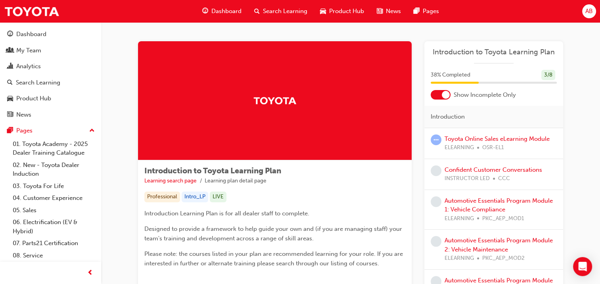 The height and width of the screenshot is (284, 600). Describe the element at coordinates (50, 131) in the screenshot. I see `button: Pages` at that location.